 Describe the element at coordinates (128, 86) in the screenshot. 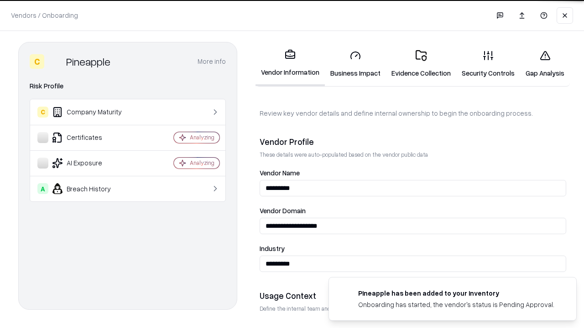

I see `div: Risk Profile` at that location.